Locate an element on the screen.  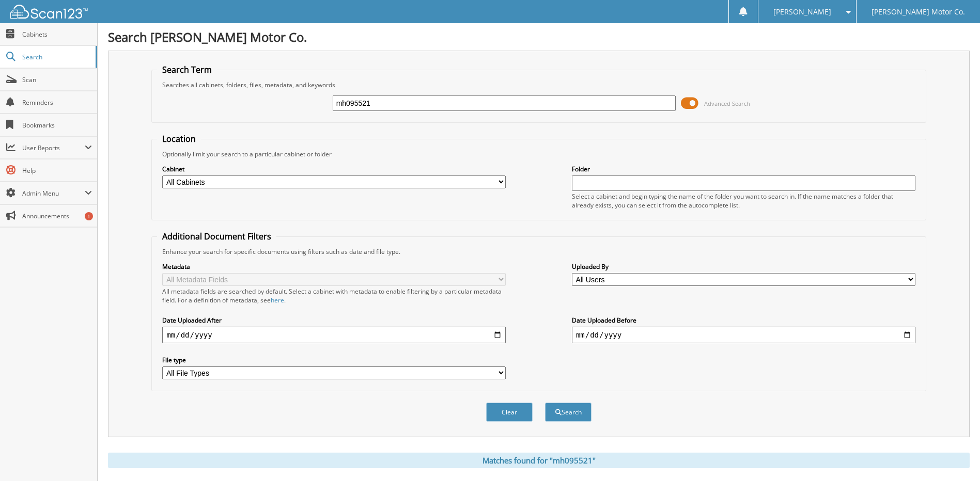
legend: Search Term is located at coordinates (187, 70).